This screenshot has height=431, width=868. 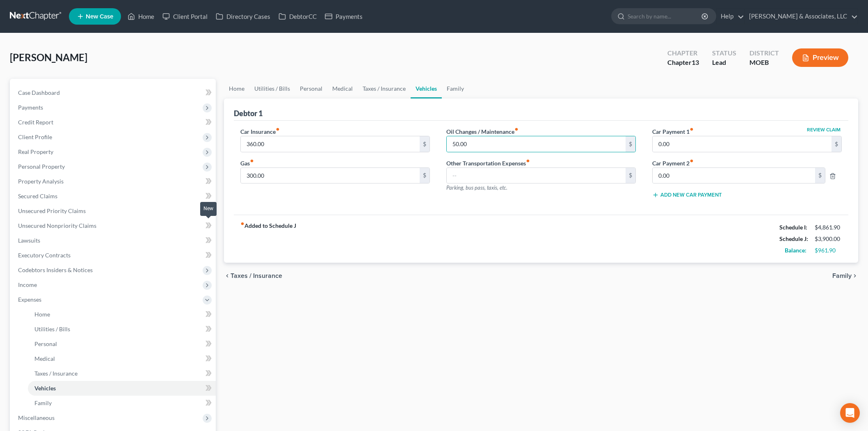 I want to click on span: New Case, so click(x=99, y=17).